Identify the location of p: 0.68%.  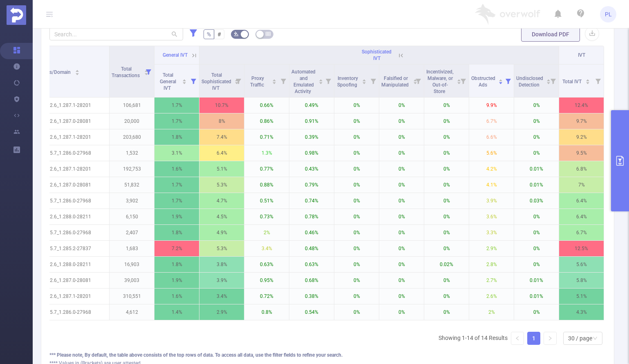
(311, 280).